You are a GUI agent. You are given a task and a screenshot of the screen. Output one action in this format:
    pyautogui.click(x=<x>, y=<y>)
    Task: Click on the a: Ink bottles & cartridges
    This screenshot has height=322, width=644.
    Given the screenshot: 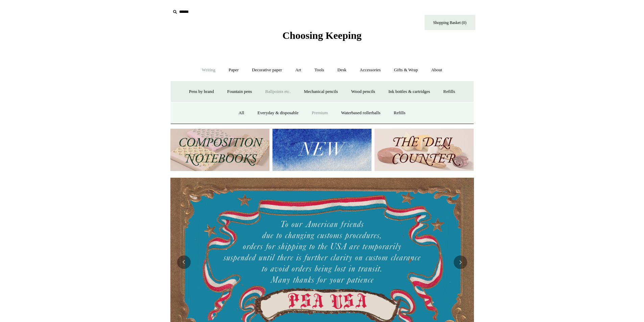 What is the action you would take?
    pyautogui.click(x=409, y=92)
    